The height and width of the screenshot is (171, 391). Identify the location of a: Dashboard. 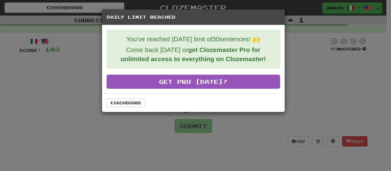
(126, 103).